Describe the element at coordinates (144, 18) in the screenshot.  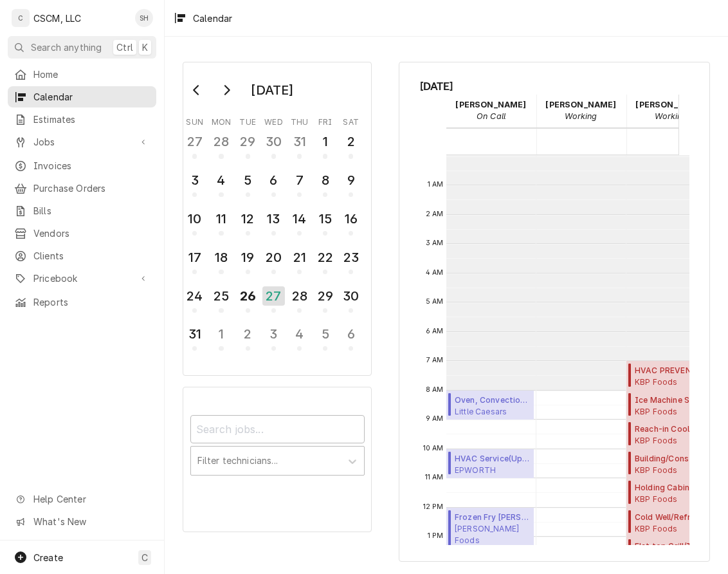
I see `div: Serra Heyen's Avatar` at that location.